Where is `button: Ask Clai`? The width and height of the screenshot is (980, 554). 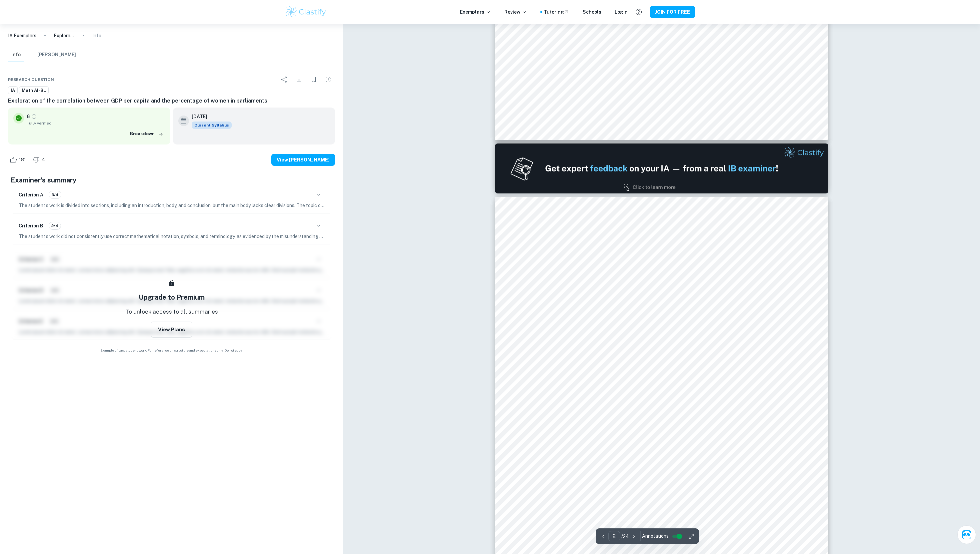 button: Ask Clai is located at coordinates (967, 535).